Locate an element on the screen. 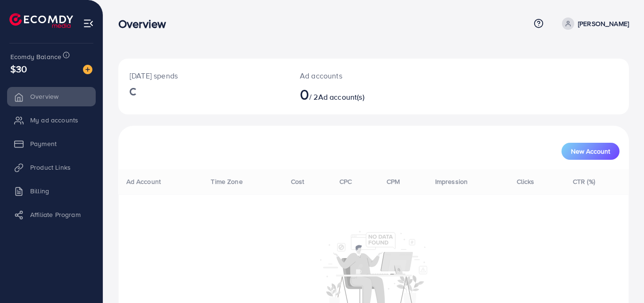  a: logo is located at coordinates (41, 20).